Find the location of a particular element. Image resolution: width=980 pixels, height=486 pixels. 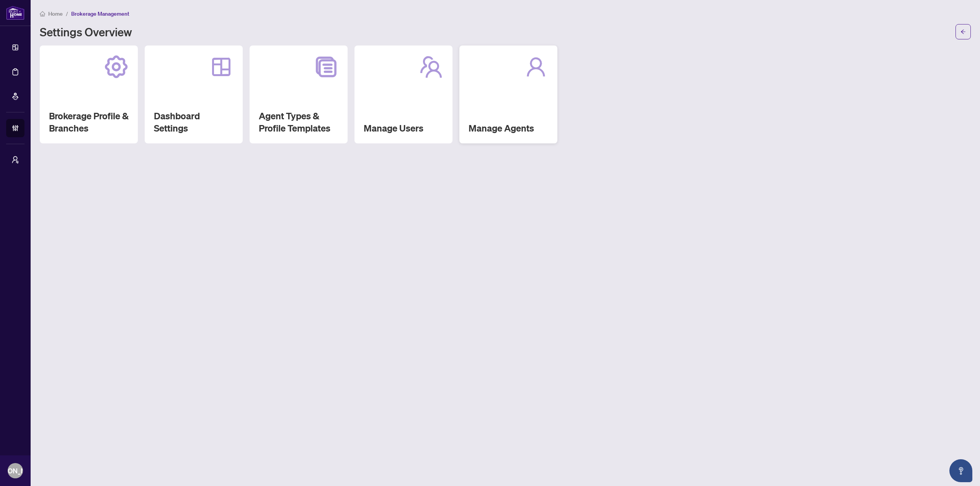

img: logo is located at coordinates (15, 13).